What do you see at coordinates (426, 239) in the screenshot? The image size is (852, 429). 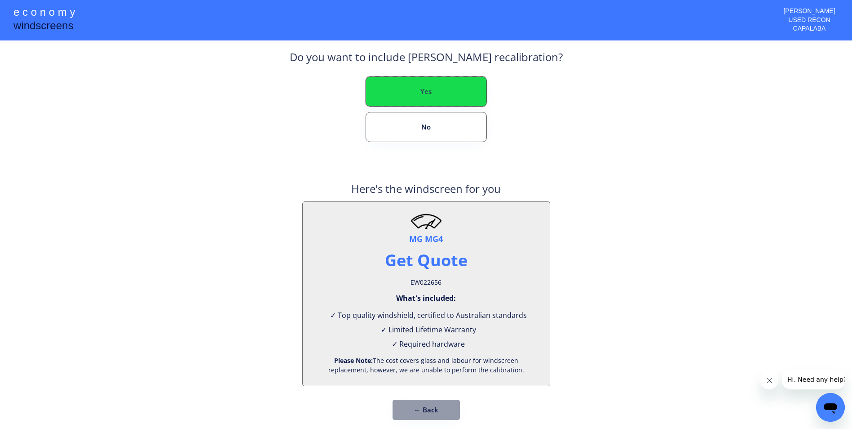 I see `div: MG MG4` at bounding box center [426, 239].